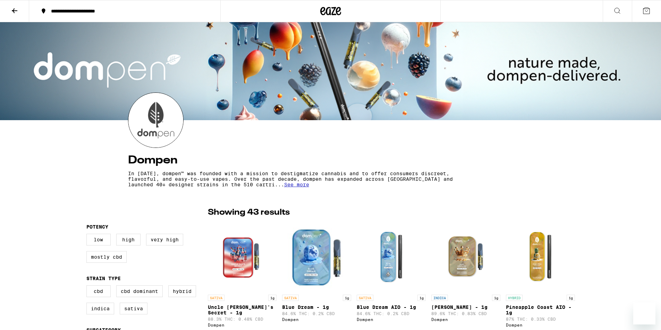  What do you see at coordinates (514, 298) in the screenshot?
I see `p: HYBRID` at bounding box center [514, 298].